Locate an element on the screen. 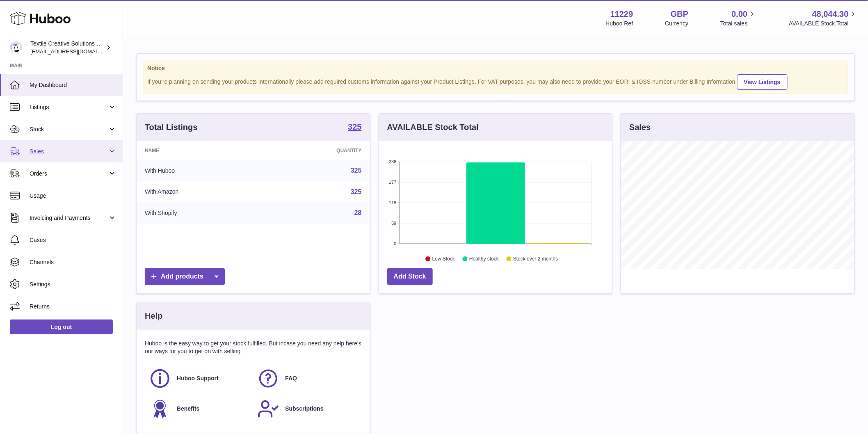 The image size is (868, 434). a: Add products is located at coordinates (184, 276).